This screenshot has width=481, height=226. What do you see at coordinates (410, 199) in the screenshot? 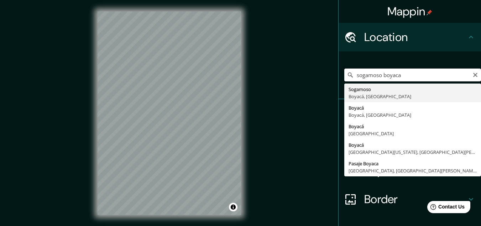
I see `div: Border` at bounding box center [410, 199].